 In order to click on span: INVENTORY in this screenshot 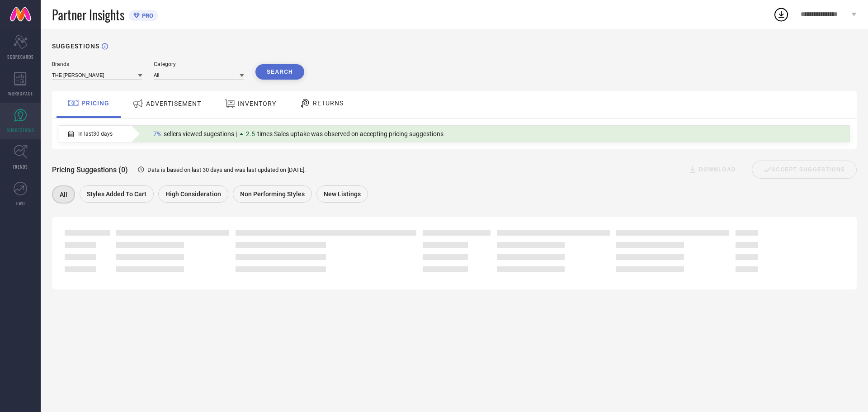, I will do `click(257, 104)`.